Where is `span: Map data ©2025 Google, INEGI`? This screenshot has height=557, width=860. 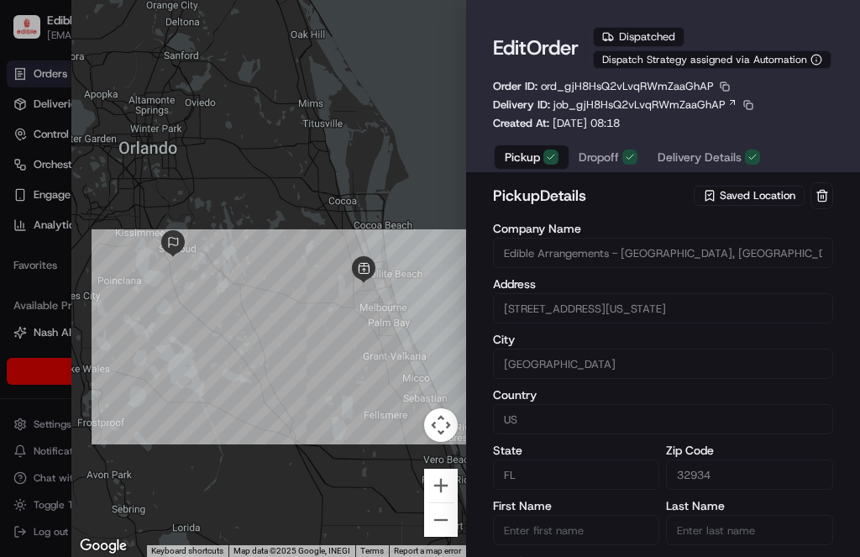
span: Map data ©2025 Google, INEGI is located at coordinates (291, 550).